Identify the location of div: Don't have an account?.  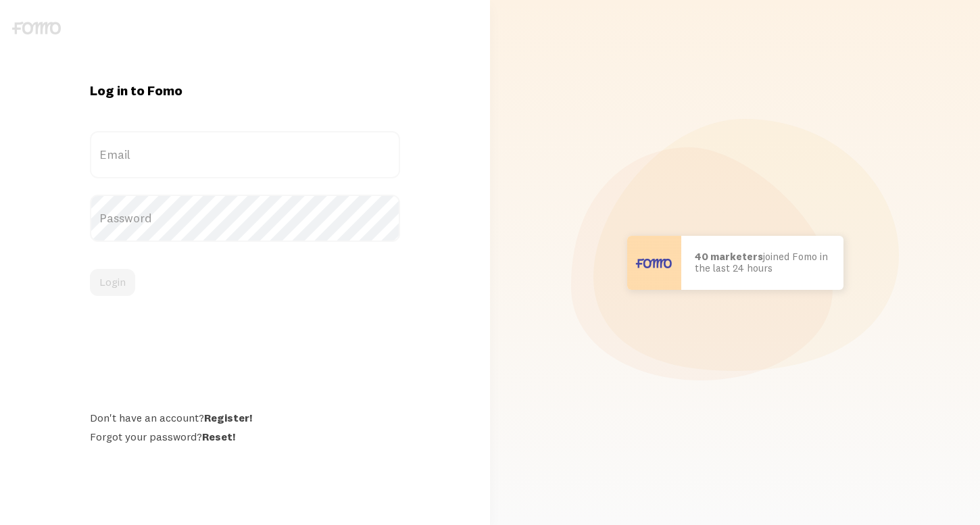
(245, 417).